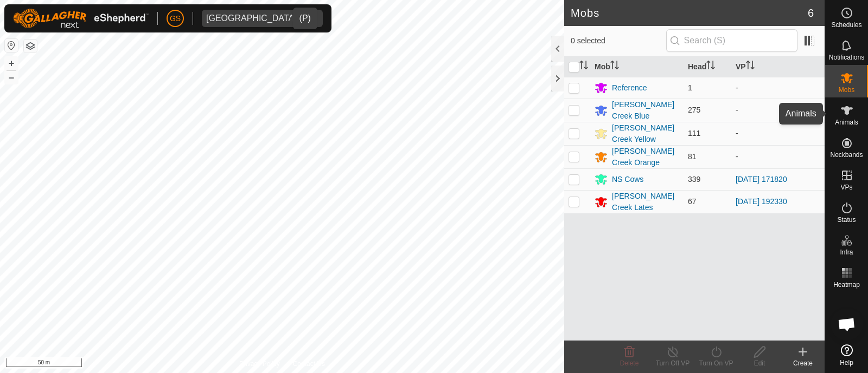  What do you see at coordinates (672, 363) in the screenshot?
I see `div: Turn Off VP` at bounding box center [672, 363].